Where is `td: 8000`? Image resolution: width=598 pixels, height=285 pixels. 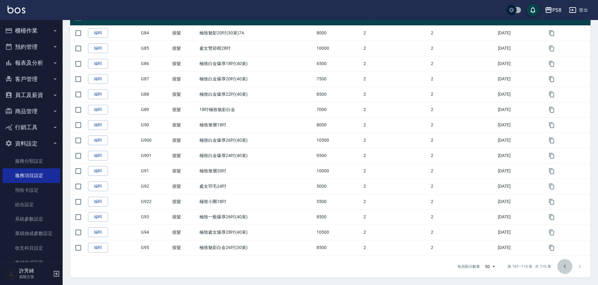
td: 8000 is located at coordinates (338, 125).